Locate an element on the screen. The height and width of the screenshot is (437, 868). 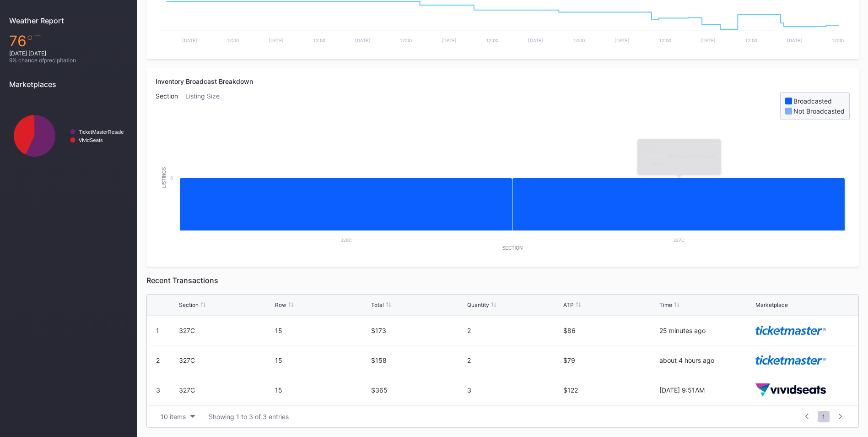
div: 1 is located at coordinates (158, 330).